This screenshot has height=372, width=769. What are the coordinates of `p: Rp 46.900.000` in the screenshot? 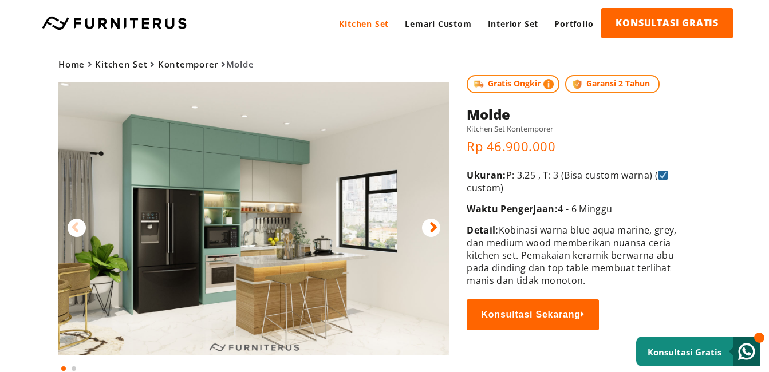 It's located at (580, 146).